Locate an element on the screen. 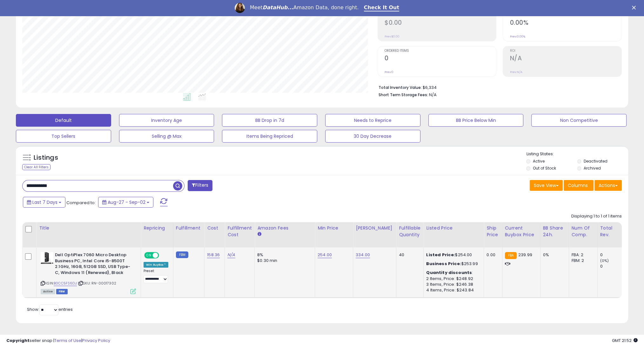 The image size is (644, 347). span: Compared to: is located at coordinates (81, 203).